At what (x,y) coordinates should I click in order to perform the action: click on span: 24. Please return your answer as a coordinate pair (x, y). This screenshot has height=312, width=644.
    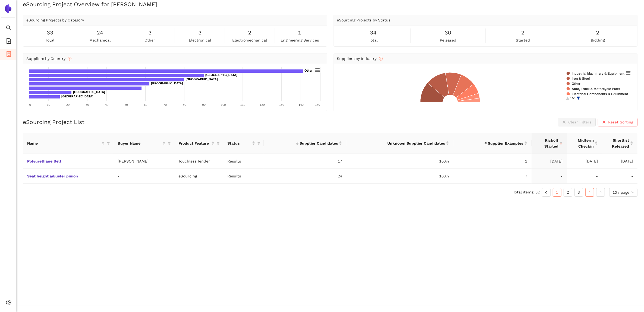
    Looking at the image, I should click on (100, 33).